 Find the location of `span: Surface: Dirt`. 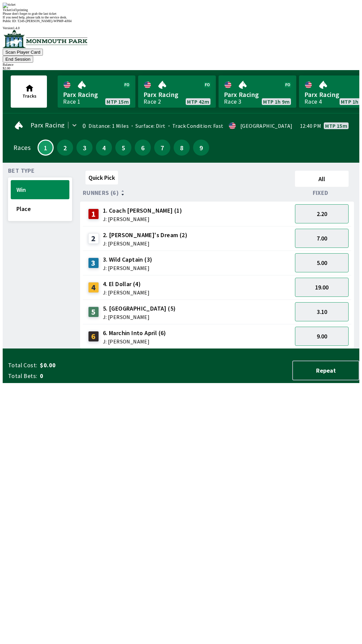

span: Surface: Dirt is located at coordinates (147, 126).